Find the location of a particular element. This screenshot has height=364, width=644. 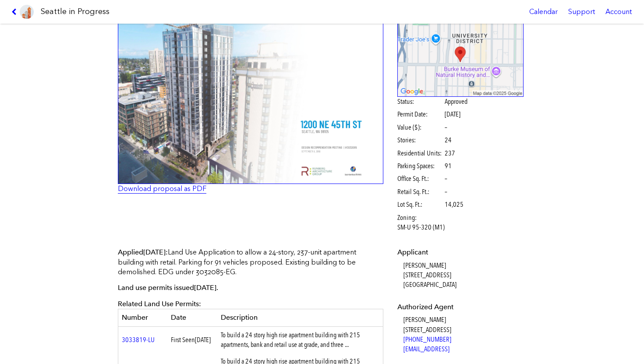

th: Date is located at coordinates (192, 317).